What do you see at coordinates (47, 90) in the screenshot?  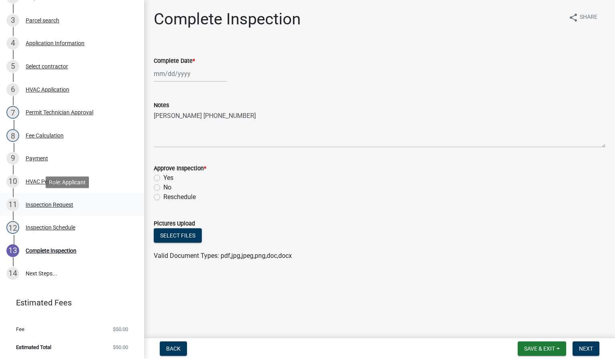 I see `div: HVAC Application` at bounding box center [47, 90].